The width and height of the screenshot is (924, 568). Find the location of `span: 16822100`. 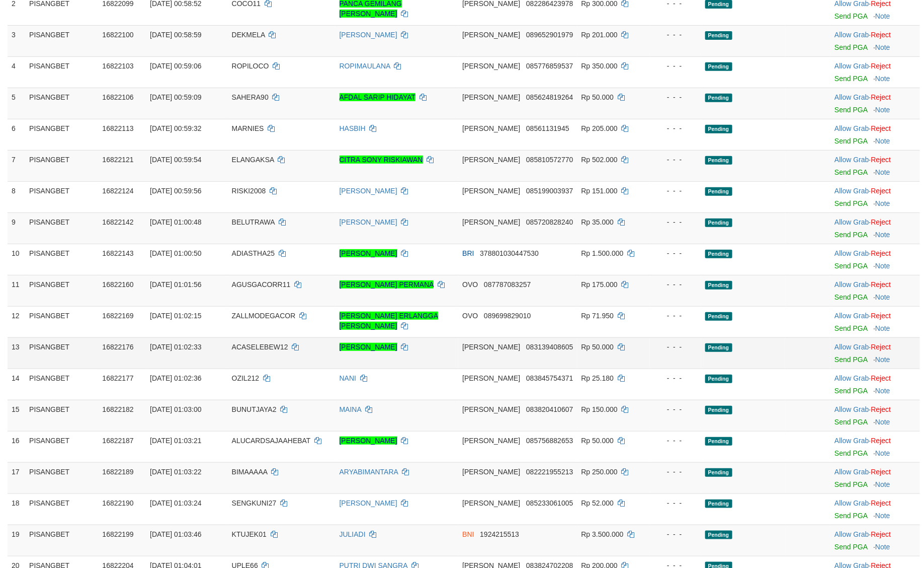

span: 16822100 is located at coordinates (117, 34).